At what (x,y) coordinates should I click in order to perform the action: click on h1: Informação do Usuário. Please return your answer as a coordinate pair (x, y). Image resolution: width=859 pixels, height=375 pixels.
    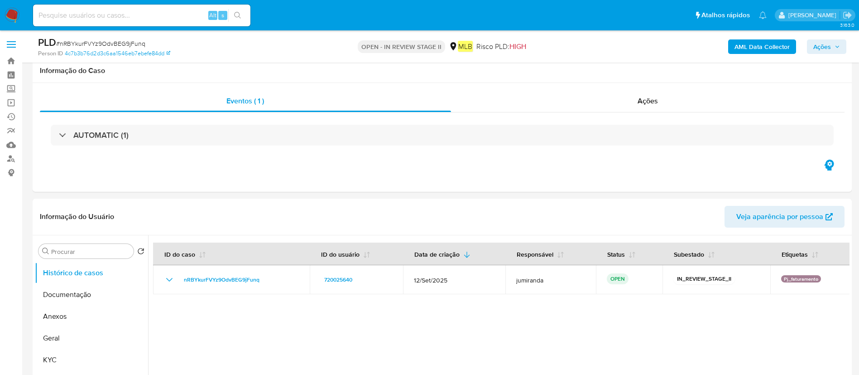
    Looking at the image, I should click on (77, 217).